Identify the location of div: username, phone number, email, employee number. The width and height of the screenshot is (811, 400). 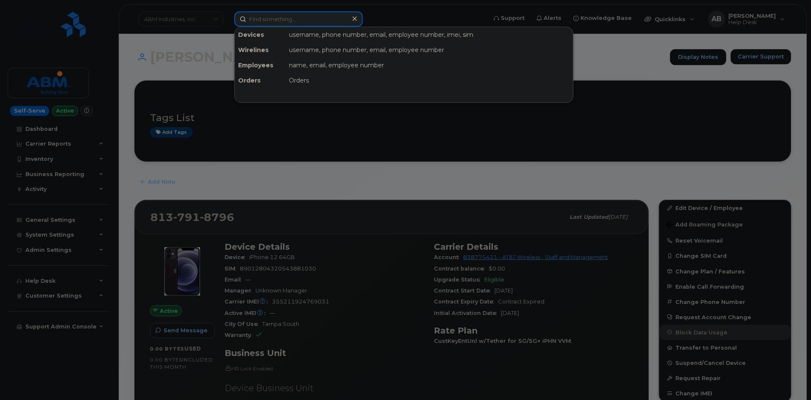
(429, 50).